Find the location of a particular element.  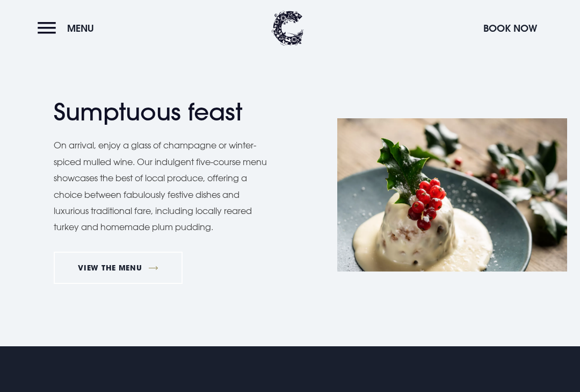

span: Menu is located at coordinates (81, 28).